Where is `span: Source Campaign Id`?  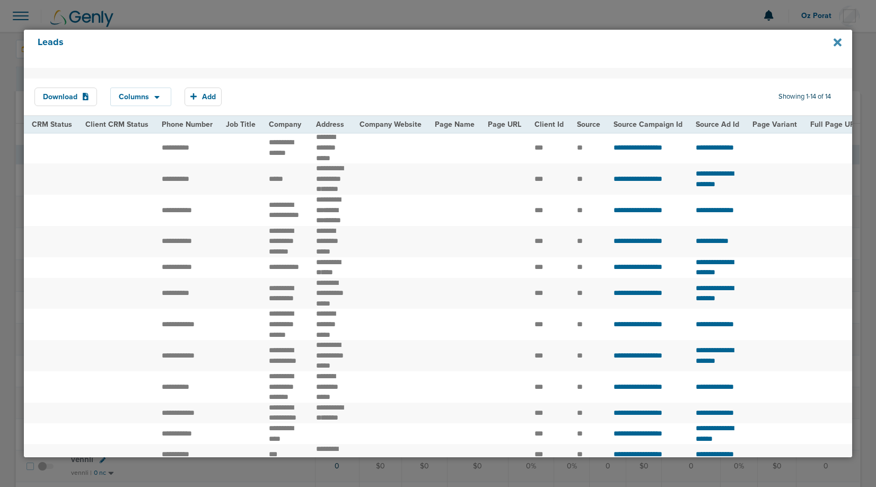
span: Source Campaign Id is located at coordinates (648, 124).